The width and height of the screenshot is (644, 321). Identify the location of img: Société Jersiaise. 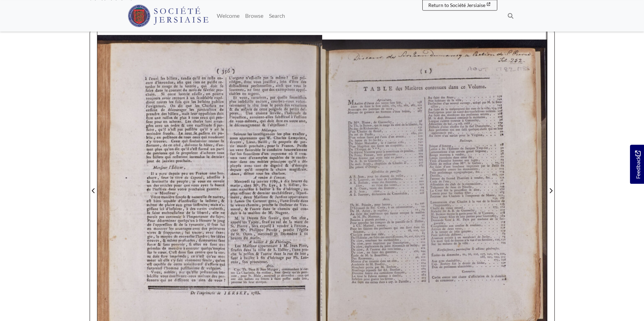
(168, 16).